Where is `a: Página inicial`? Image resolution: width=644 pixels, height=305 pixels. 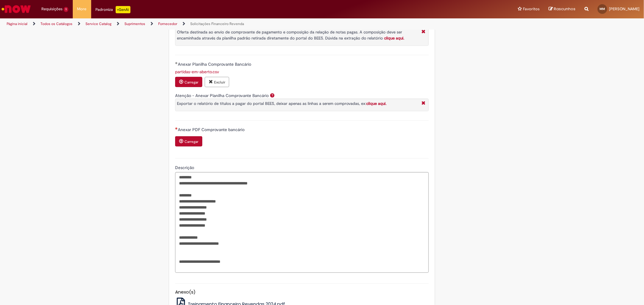 a: Página inicial is located at coordinates (17, 24).